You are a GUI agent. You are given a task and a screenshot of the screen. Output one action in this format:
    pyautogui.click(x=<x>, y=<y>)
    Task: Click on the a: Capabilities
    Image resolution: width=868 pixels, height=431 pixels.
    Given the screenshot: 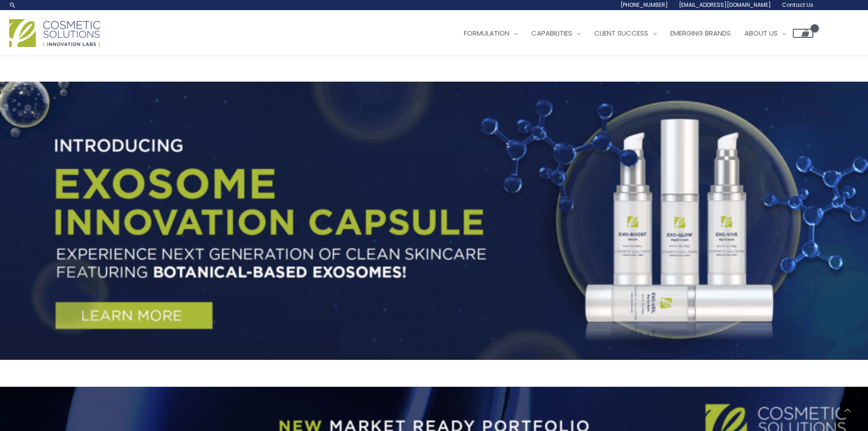 What is the action you would take?
    pyautogui.click(x=556, y=33)
    